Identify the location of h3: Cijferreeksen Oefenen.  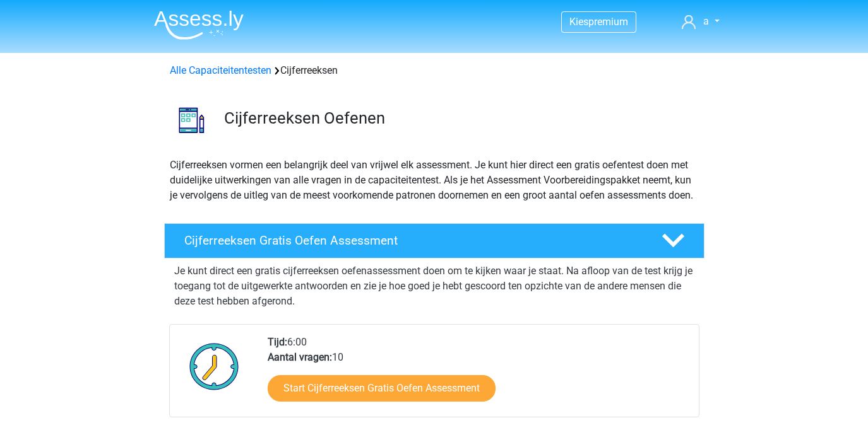
(459, 118).